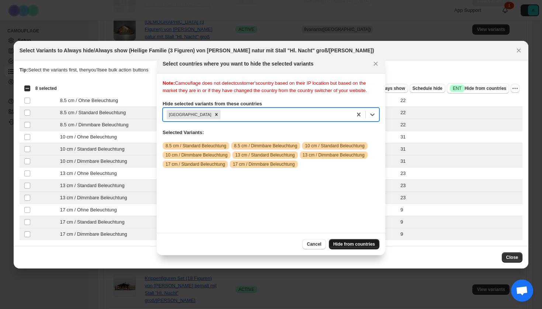 This screenshot has height=309, width=542. What do you see at coordinates (212, 104) in the screenshot?
I see `b: Hide selected variants from these countries` at bounding box center [212, 104].